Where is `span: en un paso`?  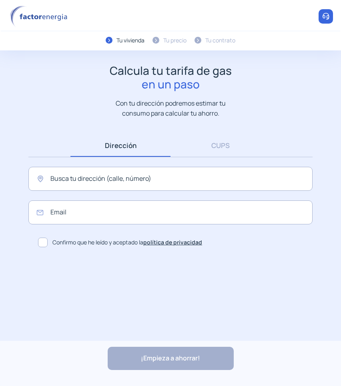 span: en un paso is located at coordinates (171, 84).